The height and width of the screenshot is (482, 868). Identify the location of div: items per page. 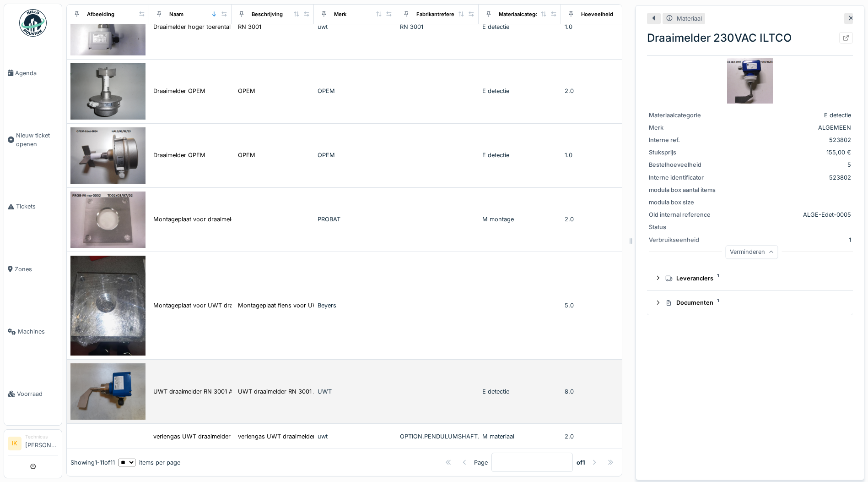
(149, 462).